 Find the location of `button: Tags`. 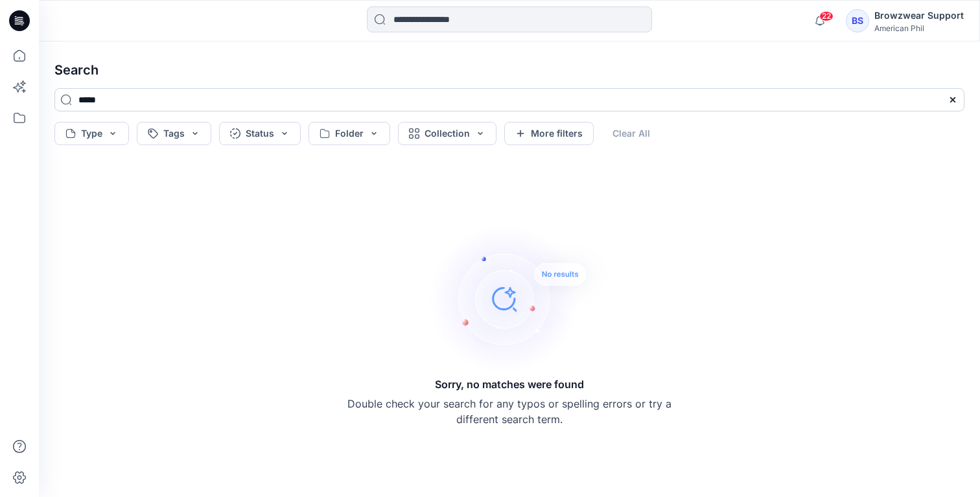

button: Tags is located at coordinates (174, 134).